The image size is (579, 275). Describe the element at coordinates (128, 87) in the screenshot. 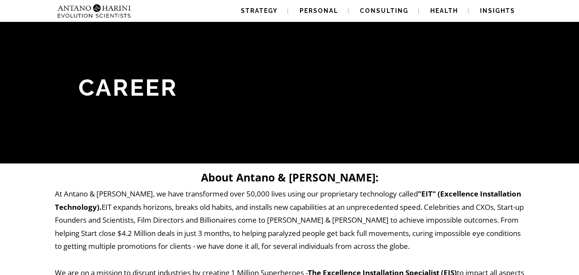

I see `span: Career` at that location.